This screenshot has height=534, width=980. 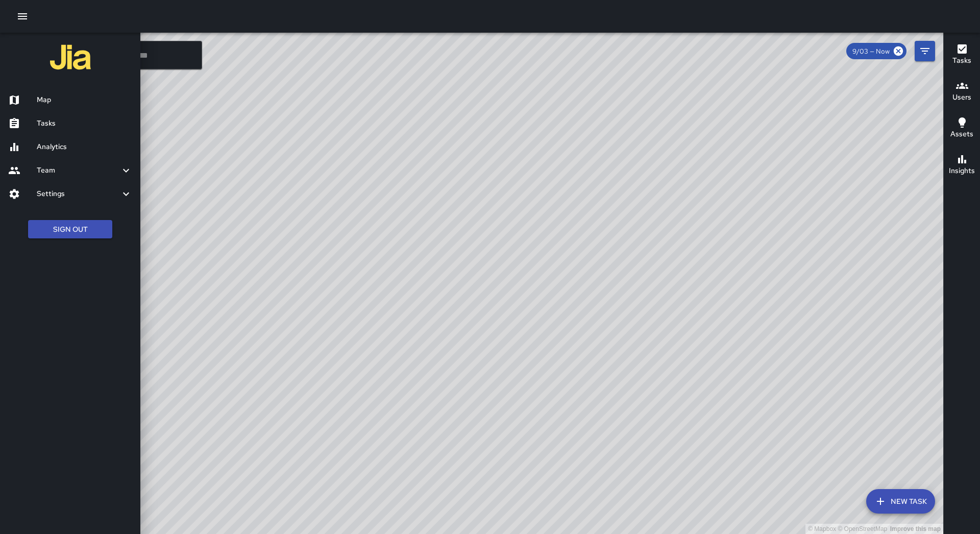 I want to click on h6: Users, so click(x=961, y=97).